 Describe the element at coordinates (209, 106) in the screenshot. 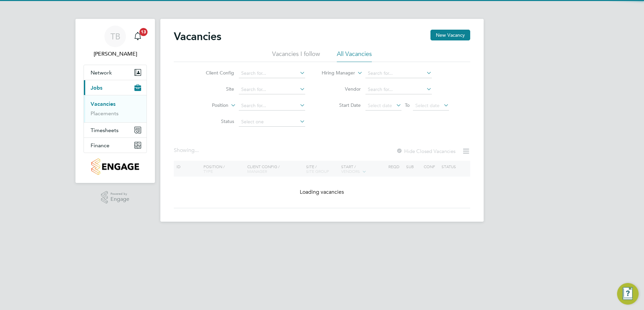

I see `label: Position` at that location.